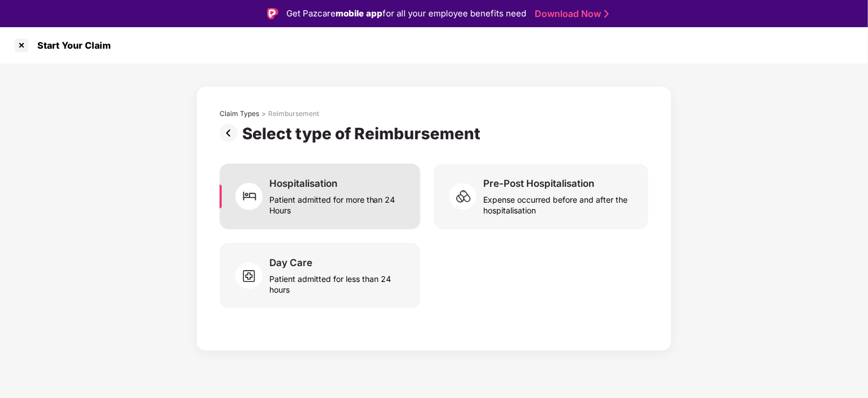  I want to click on div: Claim Types, so click(239, 114).